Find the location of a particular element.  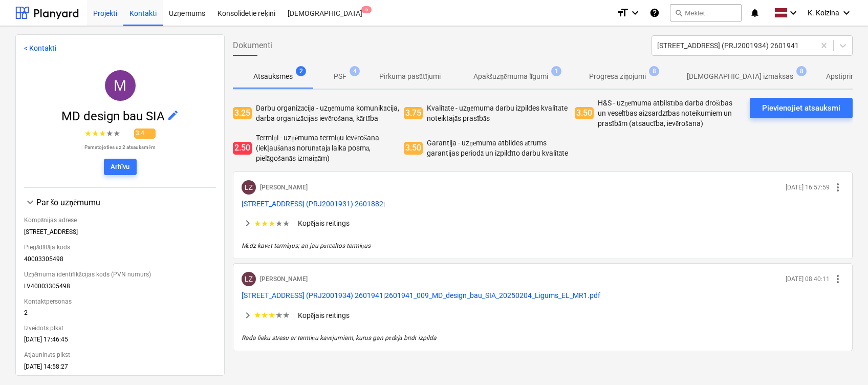

span: Mazā Robežu iela 1 (PRJ2001934) 2601941 is located at coordinates (312, 295).